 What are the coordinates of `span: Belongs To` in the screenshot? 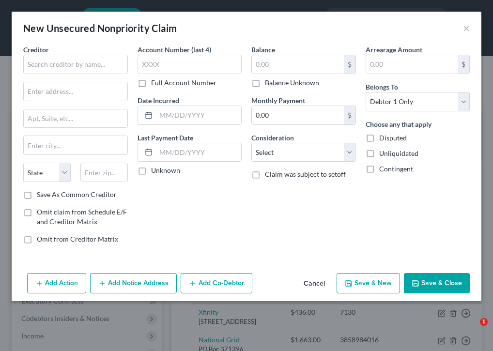 It's located at (382, 87).